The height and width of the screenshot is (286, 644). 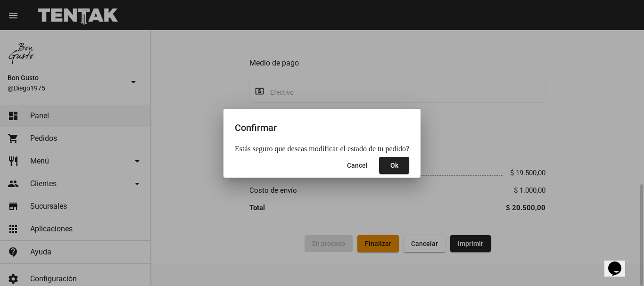 What do you see at coordinates (322, 149) in the screenshot?
I see `mat-dialog-content: Estás seguro que deseas modificar el estado de tu pedido?` at bounding box center [322, 149].